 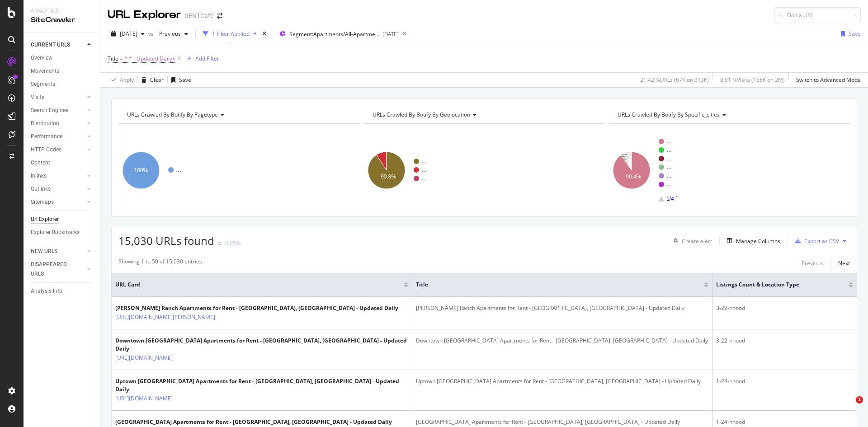 I want to click on div: Clear, so click(x=157, y=80).